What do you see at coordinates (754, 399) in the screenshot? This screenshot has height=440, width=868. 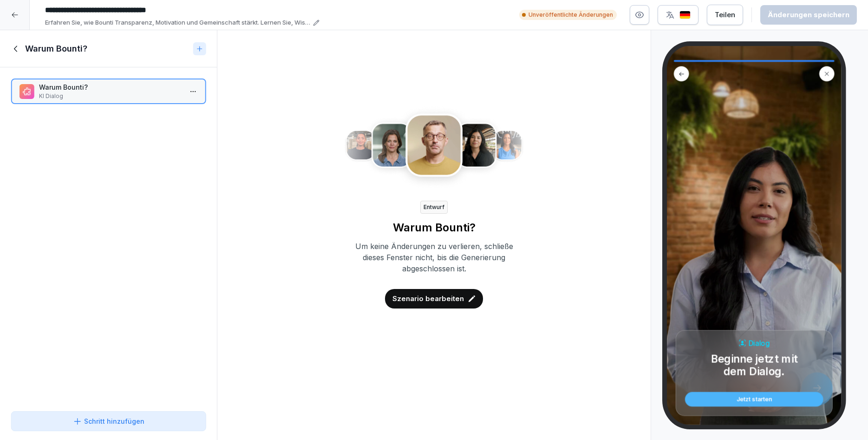 I see `div: Jetzt starten` at bounding box center [754, 399].